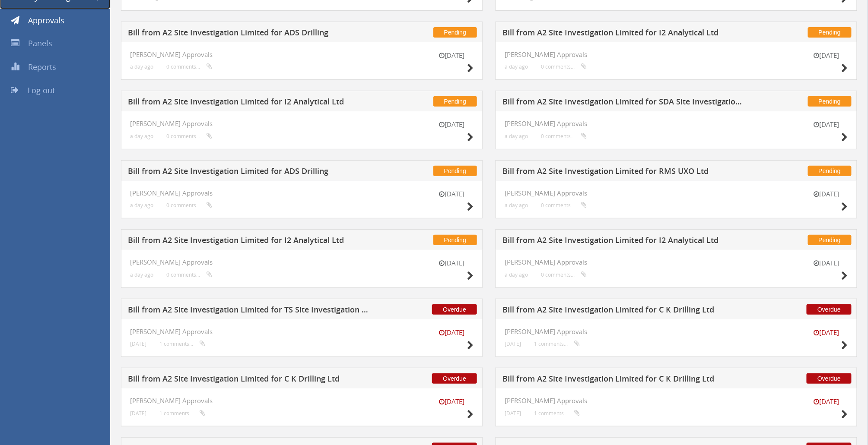 This screenshot has width=868, height=445. Describe the element at coordinates (40, 43) in the screenshot. I see `span: Panels` at that location.